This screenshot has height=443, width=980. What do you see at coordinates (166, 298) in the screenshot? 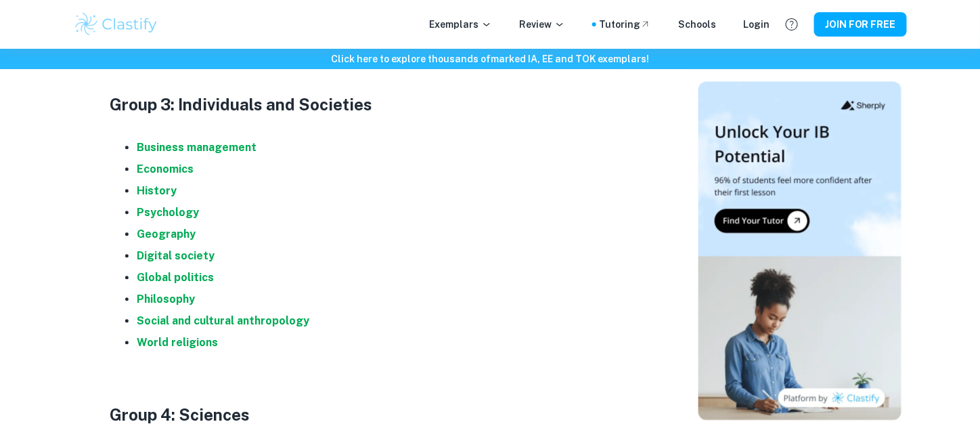
I see `strong: Philosophy` at bounding box center [166, 298].